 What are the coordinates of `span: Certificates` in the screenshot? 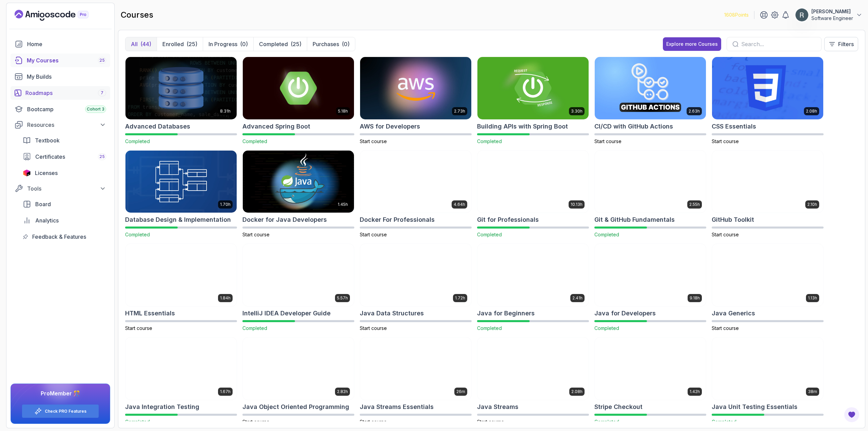 It's located at (50, 157).